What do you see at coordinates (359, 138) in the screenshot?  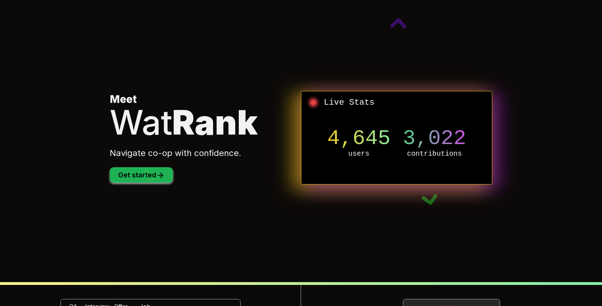 I see `p: 4,645` at bounding box center [359, 138].